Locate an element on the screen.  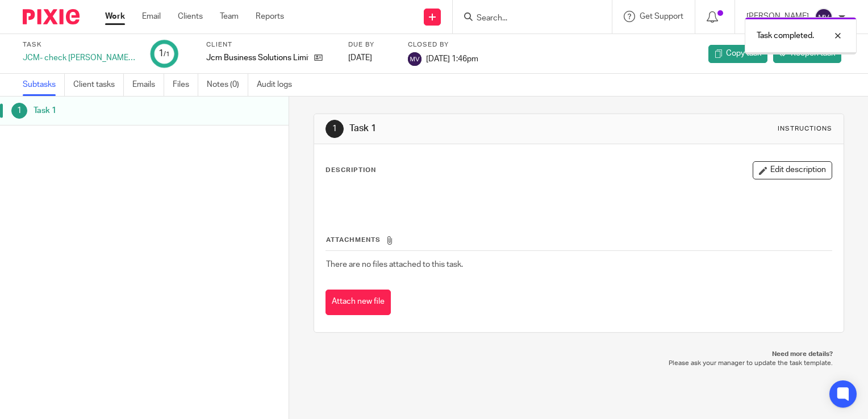
p: Task completed. is located at coordinates (784, 36).